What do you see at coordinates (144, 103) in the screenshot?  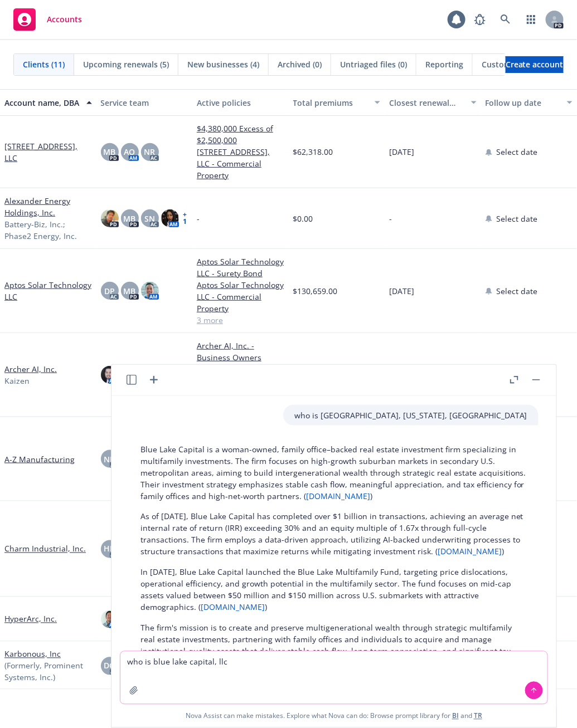 I see `div: Service team` at bounding box center [144, 103].